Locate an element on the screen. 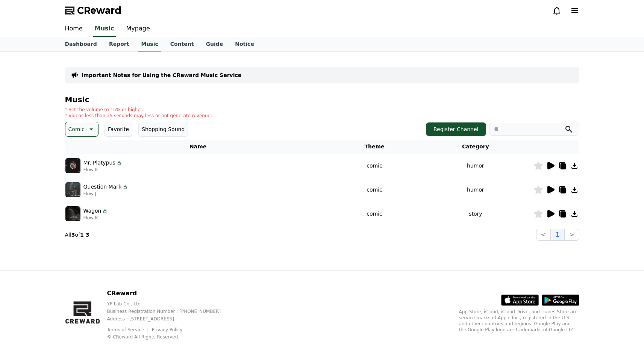 This screenshot has height=364, width=644. p: Flow J is located at coordinates (106, 194).